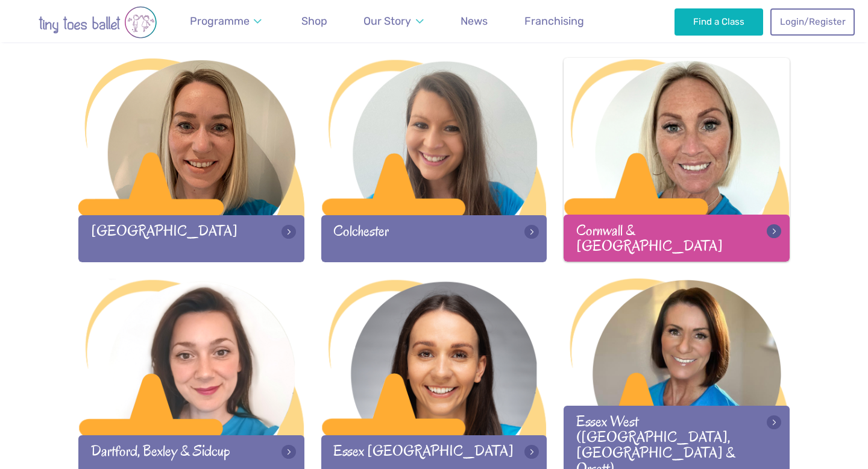 Image resolution: width=868 pixels, height=469 pixels. What do you see at coordinates (434, 238) in the screenshot?
I see `div: Colchester` at bounding box center [434, 238].